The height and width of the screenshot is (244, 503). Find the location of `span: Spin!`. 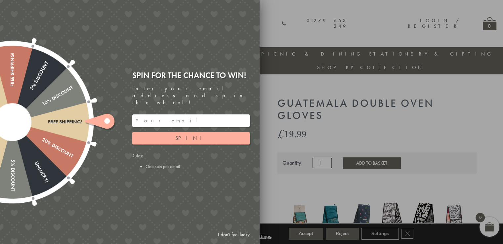

span: Spin! is located at coordinates (191, 138).